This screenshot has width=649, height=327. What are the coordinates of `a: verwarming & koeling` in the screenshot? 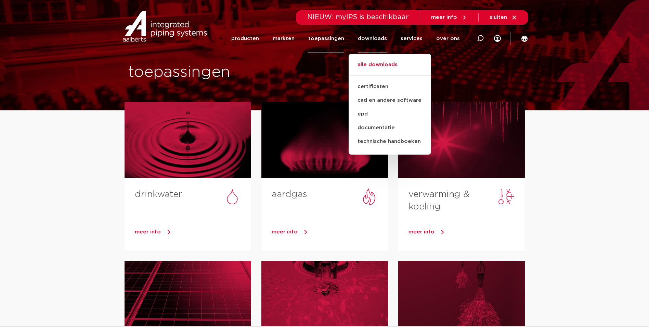 It's located at (439, 200).